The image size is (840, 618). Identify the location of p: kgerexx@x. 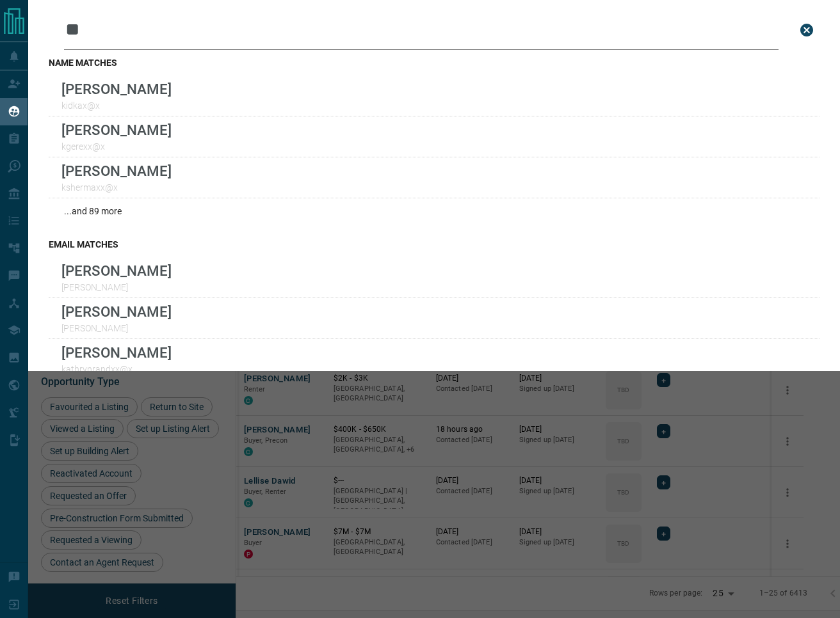
(116, 147).